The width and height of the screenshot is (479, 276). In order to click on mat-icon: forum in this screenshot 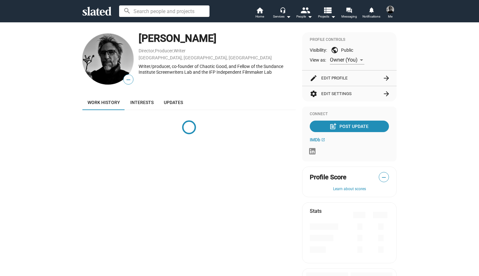, I will do `click(349, 10)`.